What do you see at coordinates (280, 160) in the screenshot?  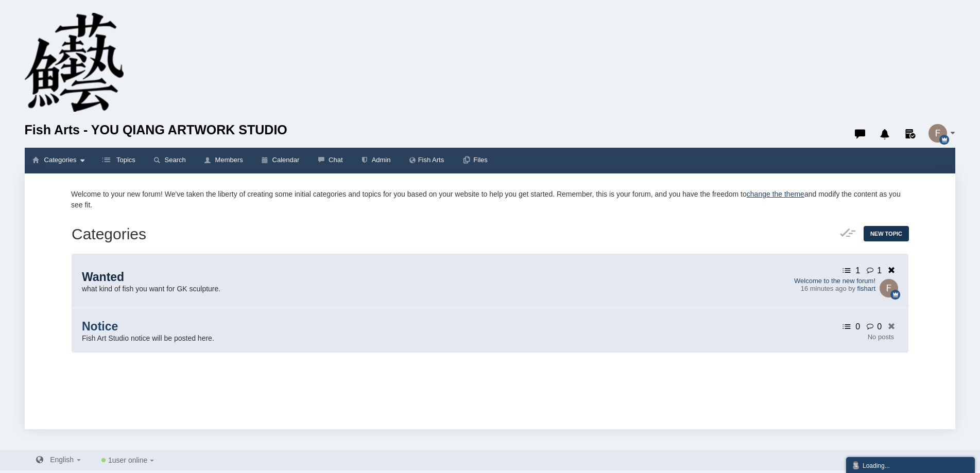 I see `a: Calendar` at bounding box center [280, 160].